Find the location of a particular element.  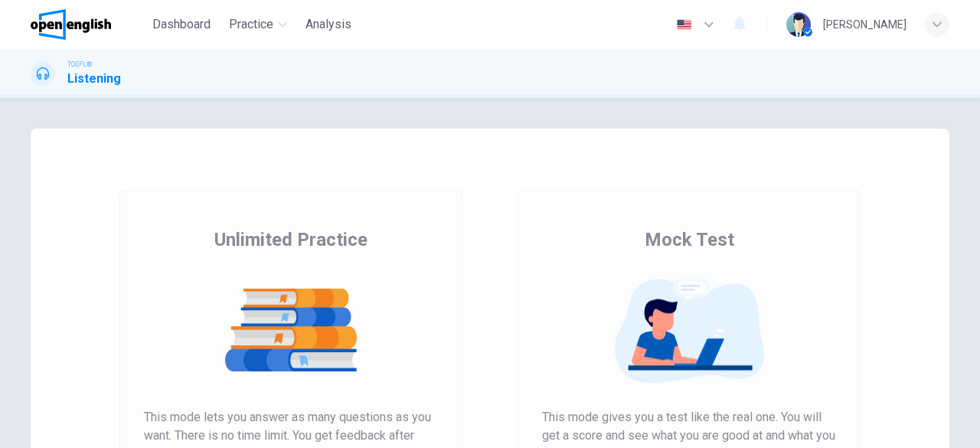

span: Unlimited Practice is located at coordinates (291, 239).